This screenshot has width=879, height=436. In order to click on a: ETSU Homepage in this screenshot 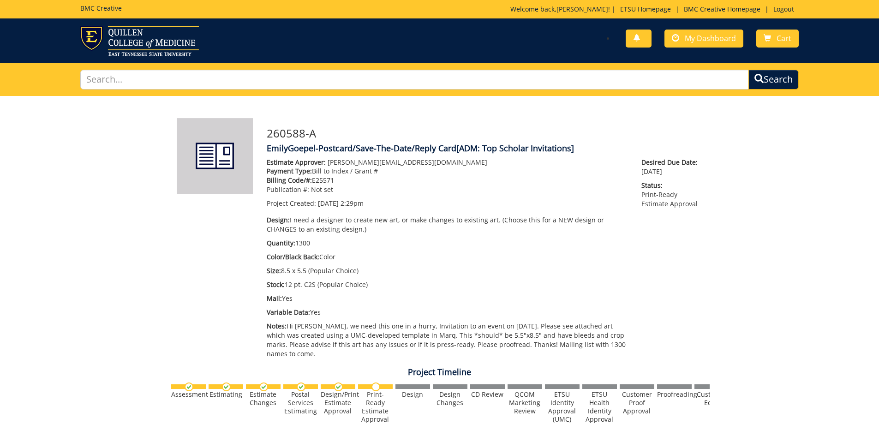, I will do `click(646, 9)`.